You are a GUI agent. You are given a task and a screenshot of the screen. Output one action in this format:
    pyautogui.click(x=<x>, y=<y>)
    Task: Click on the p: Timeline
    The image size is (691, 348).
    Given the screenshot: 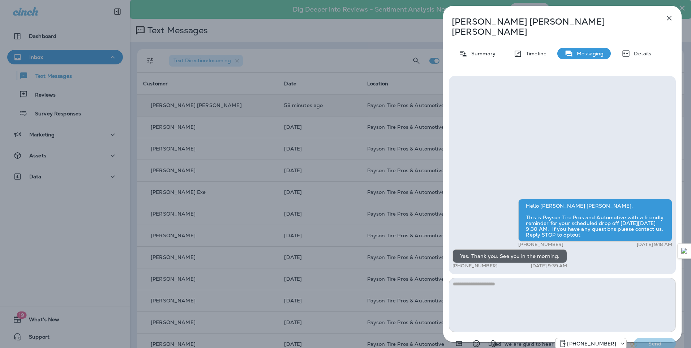 What is the action you would take?
    pyautogui.click(x=534, y=54)
    